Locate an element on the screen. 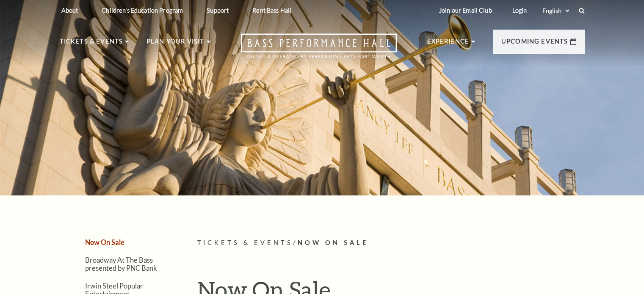 The width and height of the screenshot is (644, 294). p: Plan Your Visit is located at coordinates (176, 44).